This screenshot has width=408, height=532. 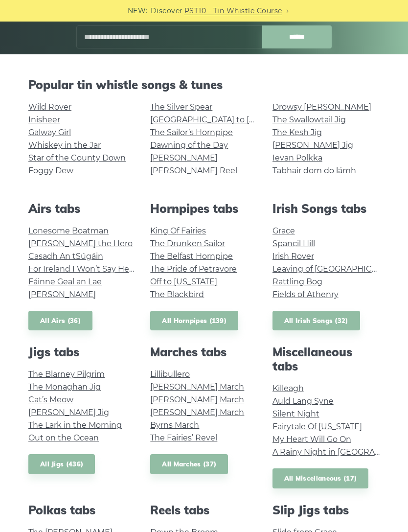 I want to click on a: The Sailor’s Hornpipe, so click(x=191, y=132).